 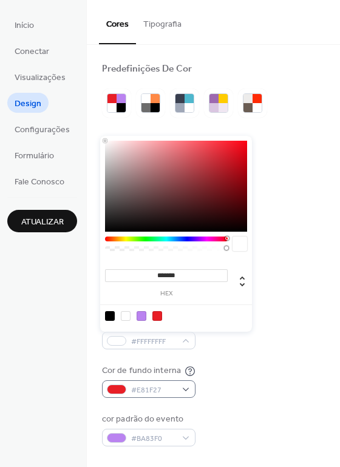 What do you see at coordinates (42, 130) in the screenshot?
I see `span: Configurações` at bounding box center [42, 130].